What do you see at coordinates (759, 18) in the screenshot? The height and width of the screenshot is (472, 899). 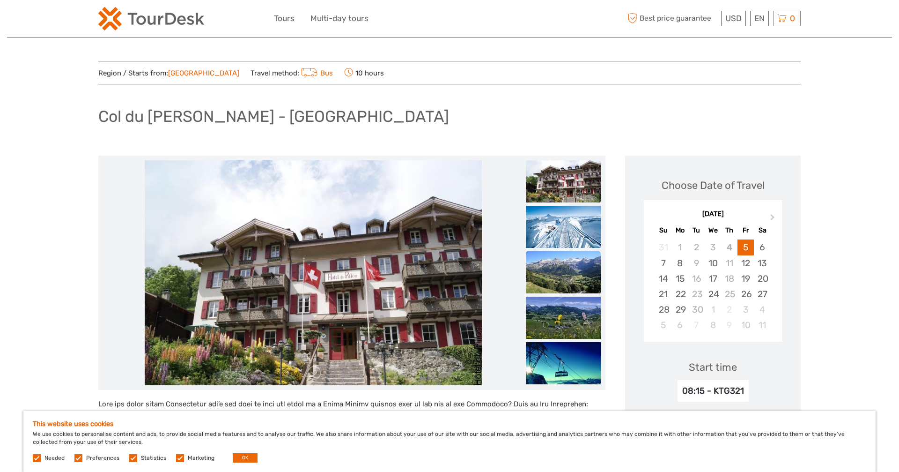 I see `div: EN` at bounding box center [759, 18].